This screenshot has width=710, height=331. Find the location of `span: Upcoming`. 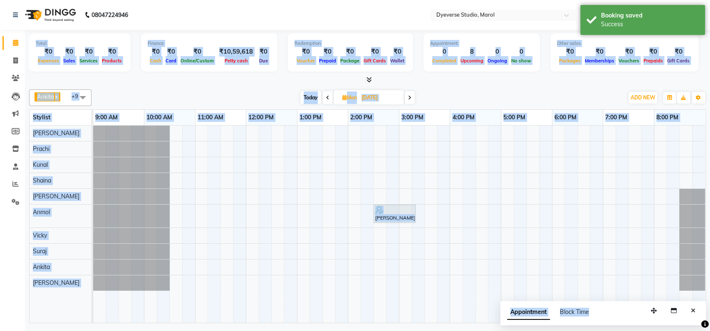

span: Upcoming is located at coordinates (472, 61).